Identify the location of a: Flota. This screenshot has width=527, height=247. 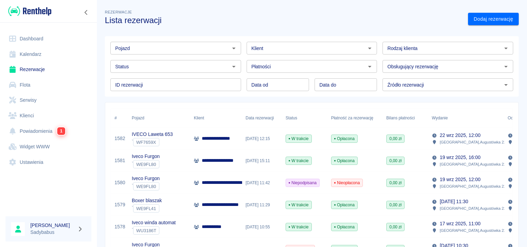
(48, 85).